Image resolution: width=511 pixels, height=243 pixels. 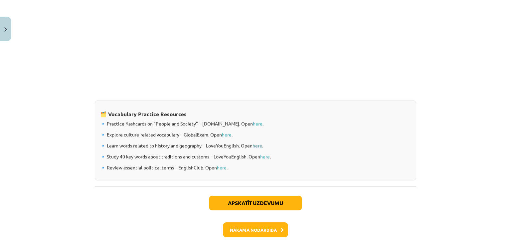 What do you see at coordinates (255, 230) in the screenshot?
I see `button: Nākamā nodarbība` at bounding box center [255, 230].